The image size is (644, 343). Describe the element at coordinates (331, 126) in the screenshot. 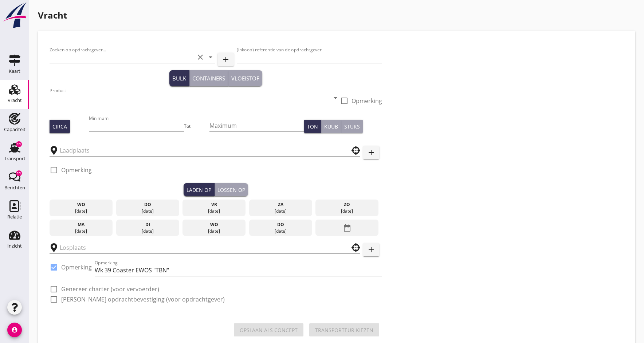

I see `div: Kuub` at that location.